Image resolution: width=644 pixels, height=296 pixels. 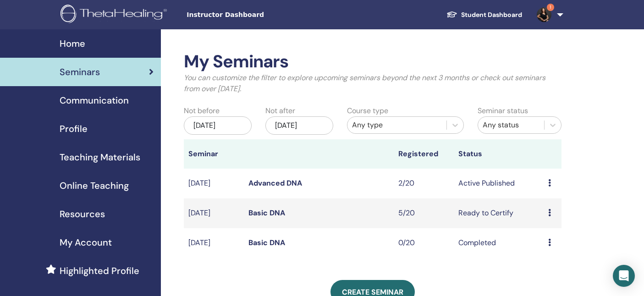 What do you see at coordinates (397, 125) in the screenshot?
I see `div: Any type` at bounding box center [397, 125].